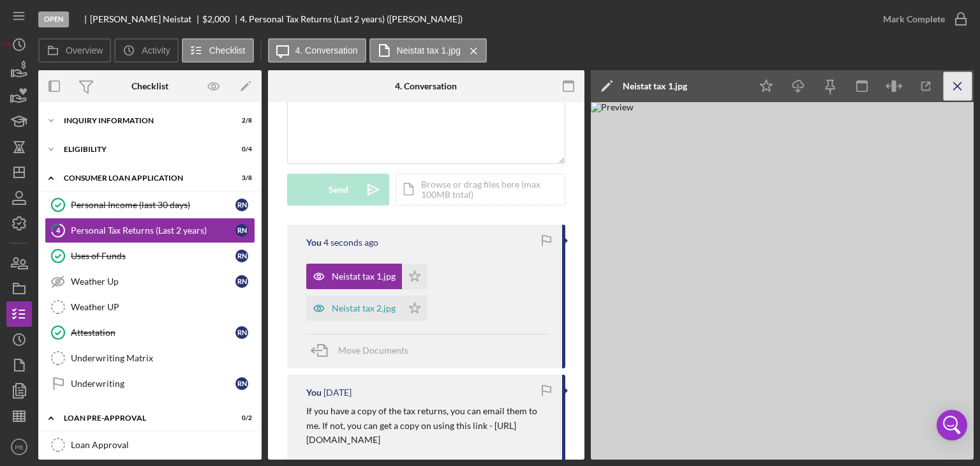 This screenshot has height=466, width=980. What do you see at coordinates (150, 281) in the screenshot?
I see `a: Weather UpRN` at bounding box center [150, 281].